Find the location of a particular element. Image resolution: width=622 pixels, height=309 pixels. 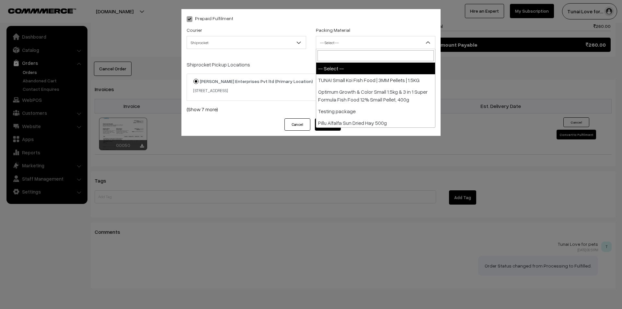

button: Confirm is located at coordinates (328, 124).